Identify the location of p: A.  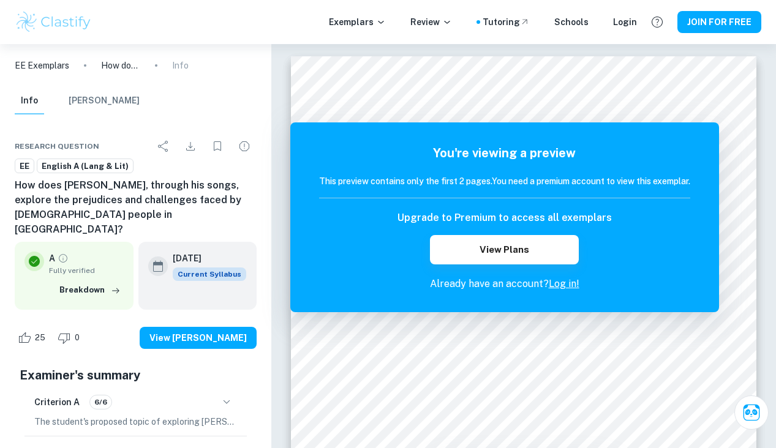
(52, 259).